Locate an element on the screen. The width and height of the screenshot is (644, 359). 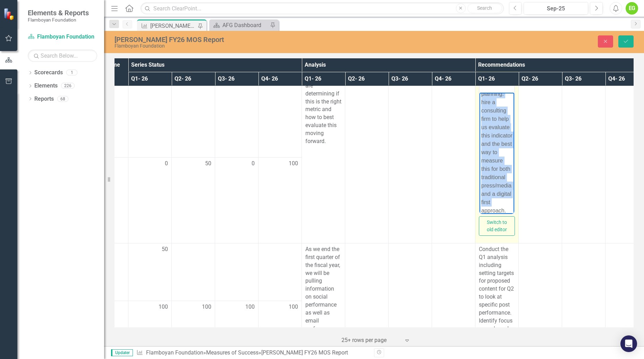
div: Sep-25 is located at coordinates (556, 9).